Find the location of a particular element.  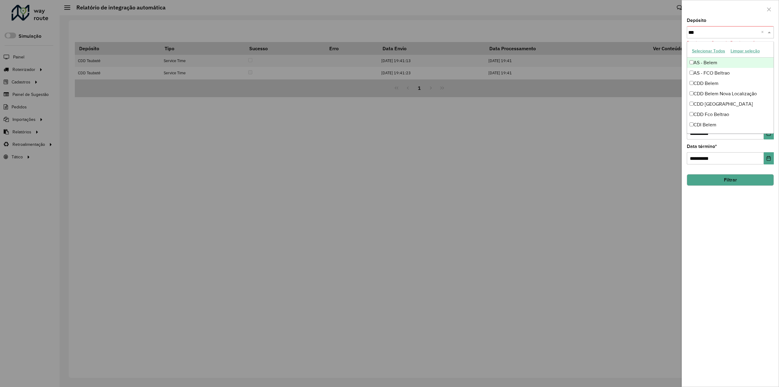

button: Selecionar Todos is located at coordinates (709, 51).